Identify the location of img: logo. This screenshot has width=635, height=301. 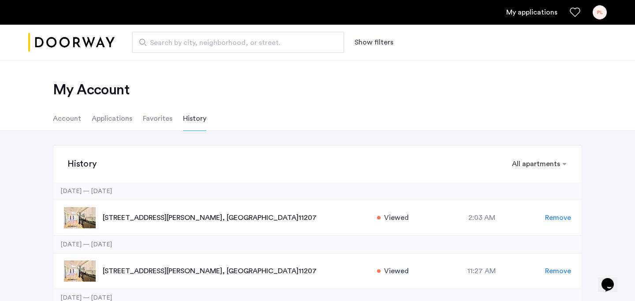
(71, 42).